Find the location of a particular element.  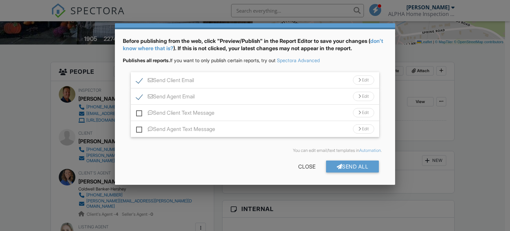

strong: Publishes all reports. is located at coordinates (147, 60).